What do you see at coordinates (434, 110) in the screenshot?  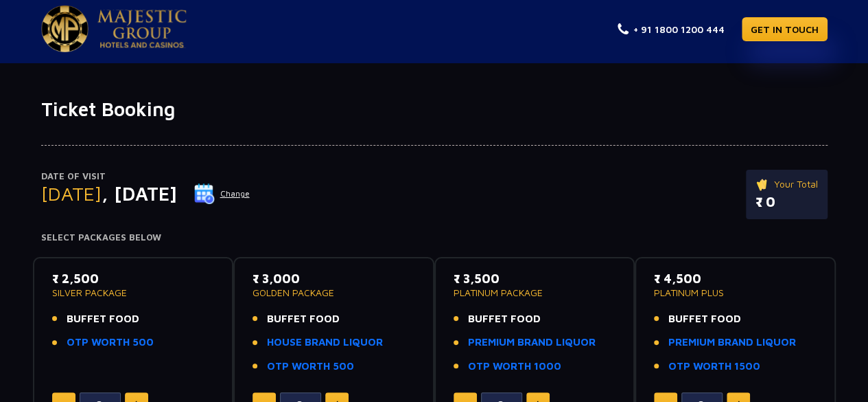 I see `h1: Ticket Booking` at bounding box center [434, 110].